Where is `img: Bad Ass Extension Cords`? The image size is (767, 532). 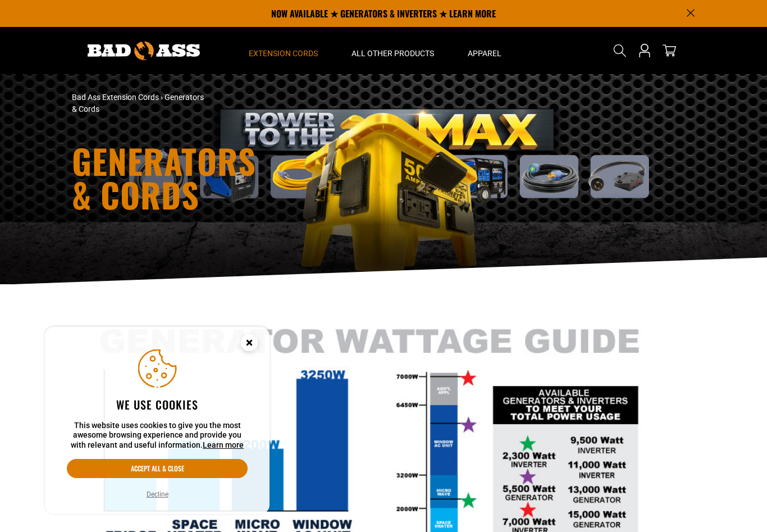
img: Bad Ass Extension Cords is located at coordinates (143, 50).